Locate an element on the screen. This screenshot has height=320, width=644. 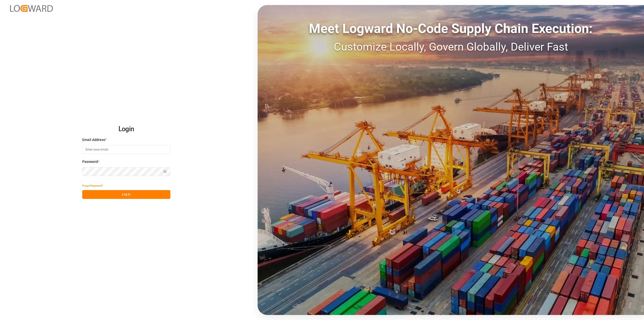
h2: Login is located at coordinates (126, 129).